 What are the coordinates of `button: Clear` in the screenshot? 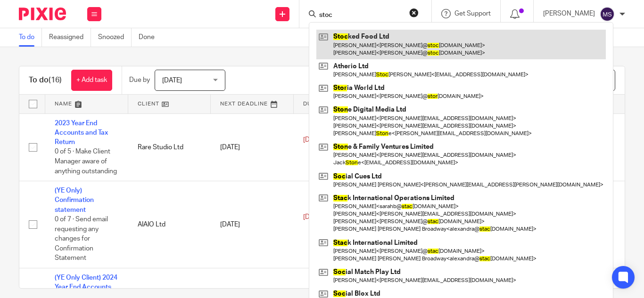 It's located at (414, 12).